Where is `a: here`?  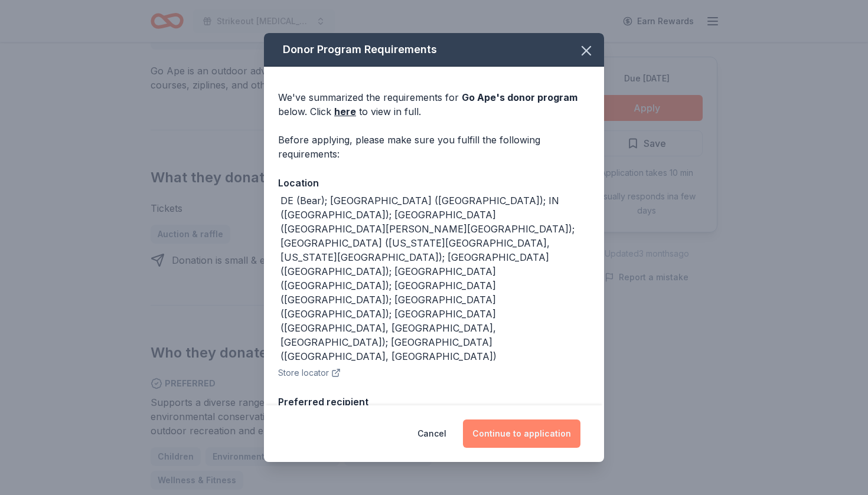 a: here is located at coordinates (344, 112).